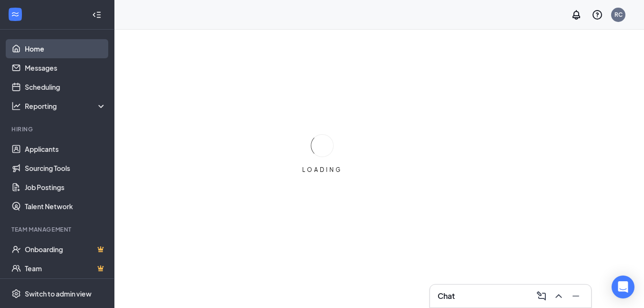 This screenshot has width=644, height=308. Describe the element at coordinates (65, 149) in the screenshot. I see `a: Applicants` at that location.